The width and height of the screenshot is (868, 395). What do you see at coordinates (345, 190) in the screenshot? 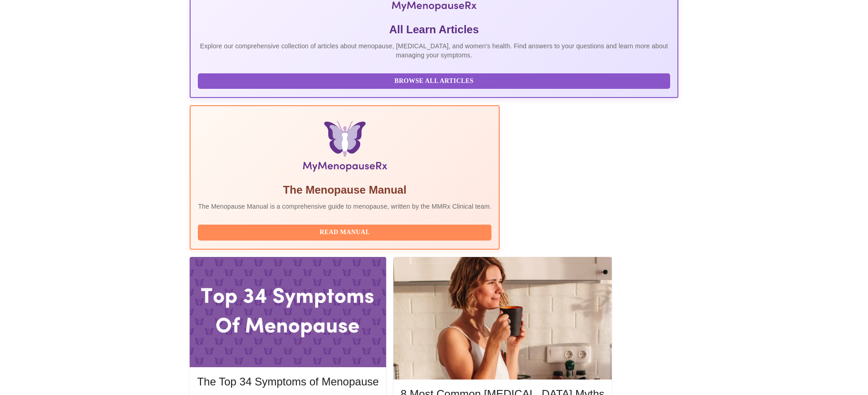
I see `h5: The Menopause Manual` at bounding box center [345, 190].